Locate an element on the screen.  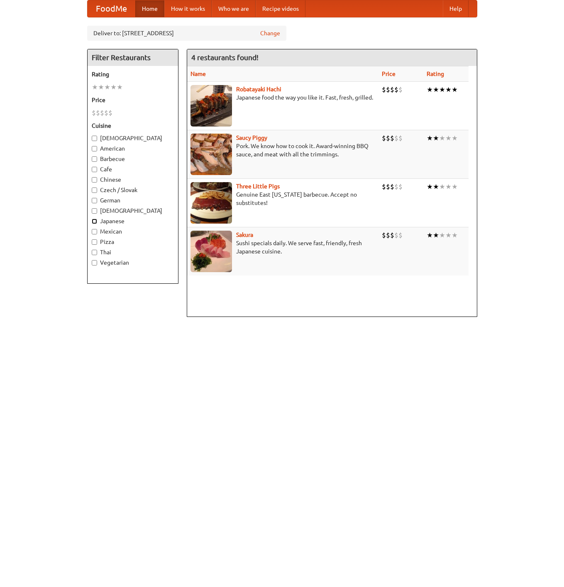
input: Mexican is located at coordinates (94, 231).